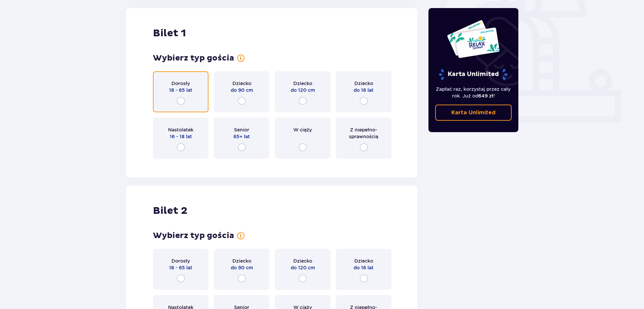  Describe the element at coordinates (303, 130) in the screenshot. I see `p: W ciąży` at that location.